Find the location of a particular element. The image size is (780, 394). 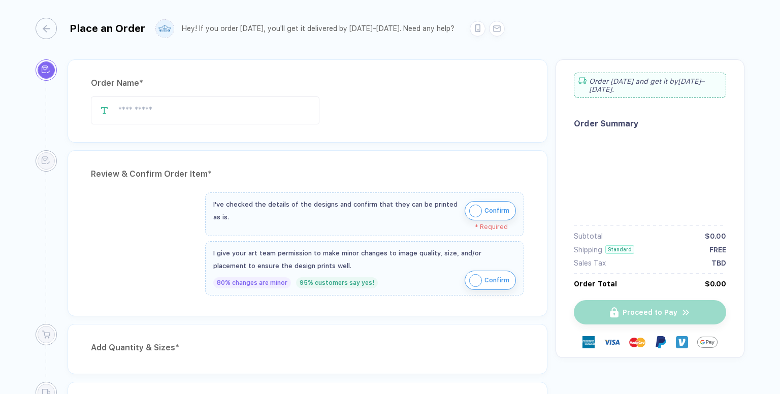

div: Sales Tax is located at coordinates (590, 263).